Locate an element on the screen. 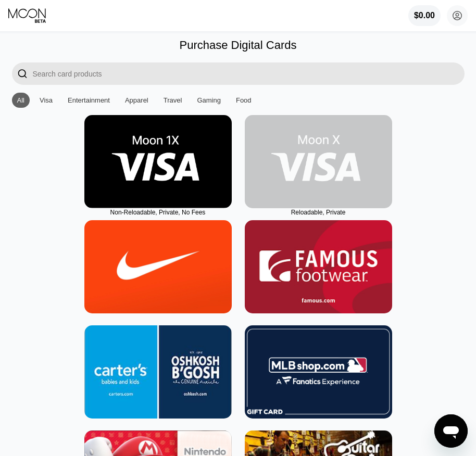 The height and width of the screenshot is (456, 476). div: All is located at coordinates (21, 100).